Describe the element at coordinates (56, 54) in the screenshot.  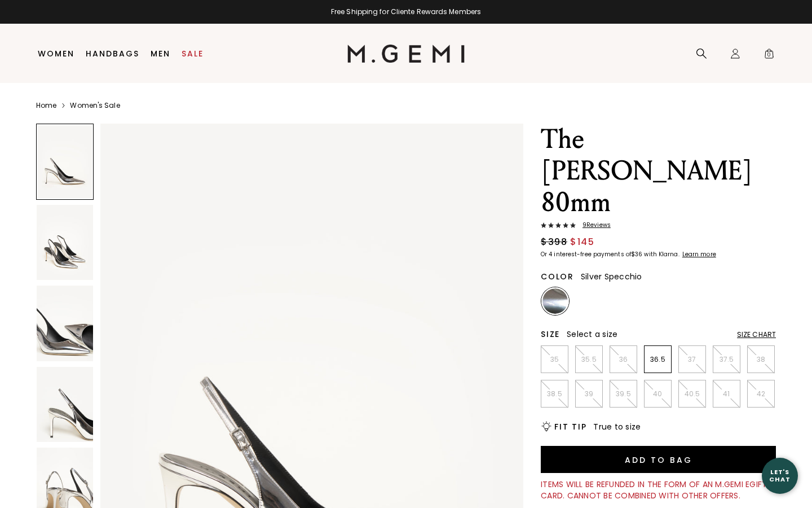
I see `a: Women` at that location.